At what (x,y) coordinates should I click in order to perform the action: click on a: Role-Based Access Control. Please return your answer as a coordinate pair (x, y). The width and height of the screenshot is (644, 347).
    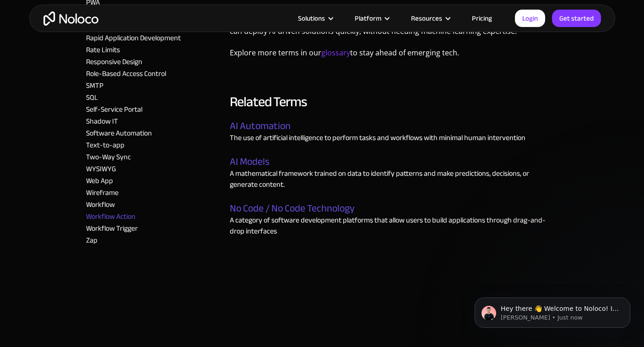
    Looking at the image, I should click on (126, 74).